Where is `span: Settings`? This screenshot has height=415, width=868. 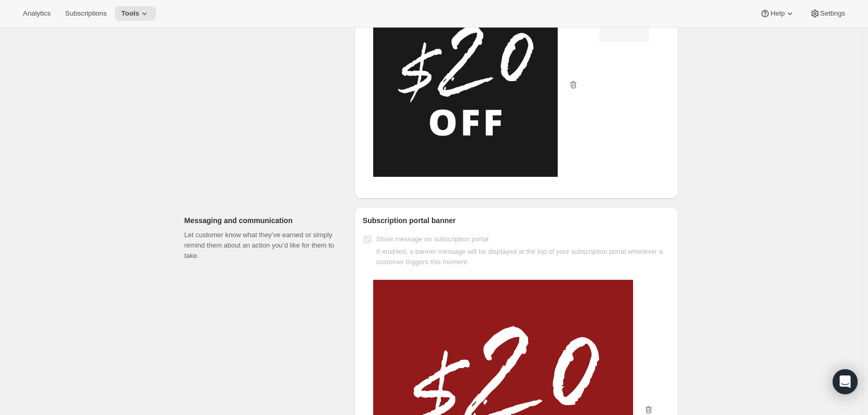
span: Settings is located at coordinates (833, 14).